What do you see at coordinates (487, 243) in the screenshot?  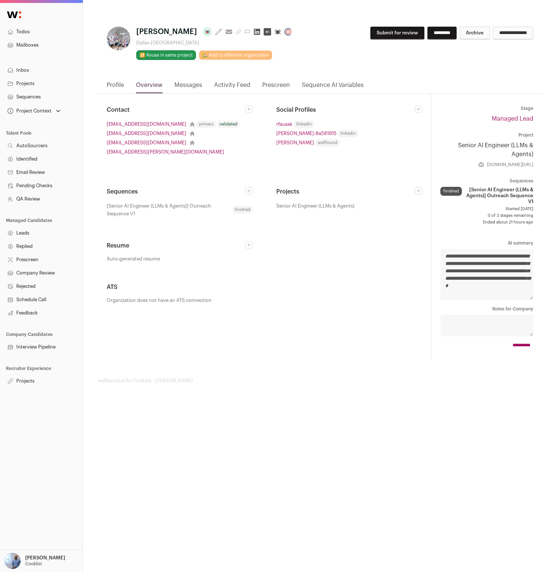 I see `dt: AI summary` at bounding box center [487, 243].